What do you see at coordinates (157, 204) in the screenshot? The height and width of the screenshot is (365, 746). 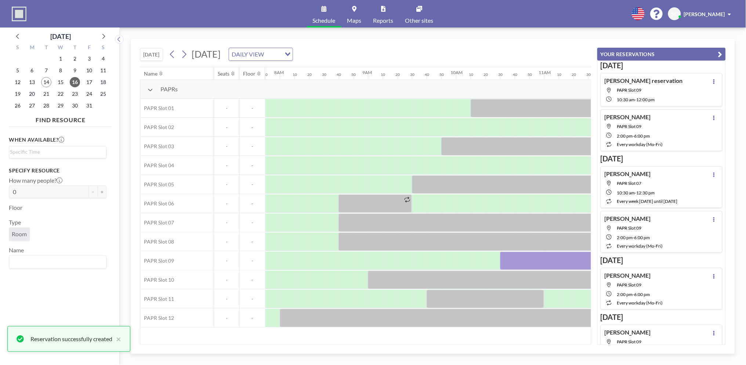 I see `span: PAPR Slot 06` at bounding box center [157, 204].